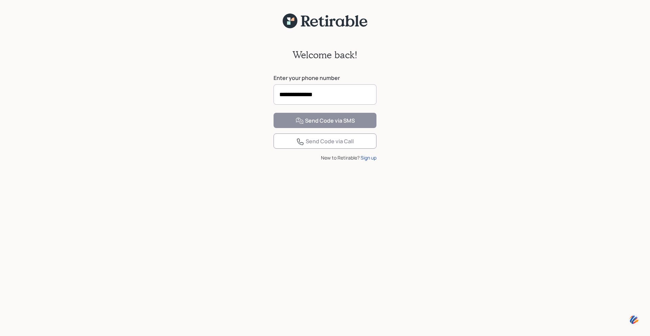 Image resolution: width=650 pixels, height=336 pixels. What do you see at coordinates (325, 121) in the screenshot?
I see `div: Send Code via SMS` at bounding box center [325, 121].